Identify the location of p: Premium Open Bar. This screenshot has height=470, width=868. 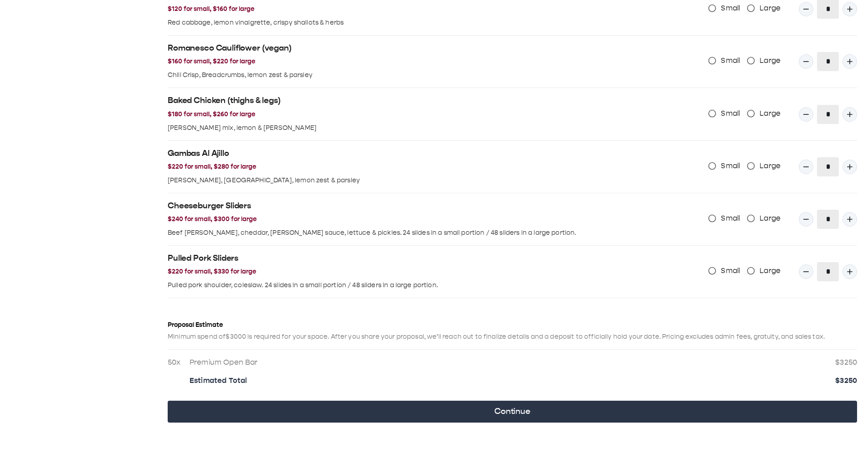
(507, 362).